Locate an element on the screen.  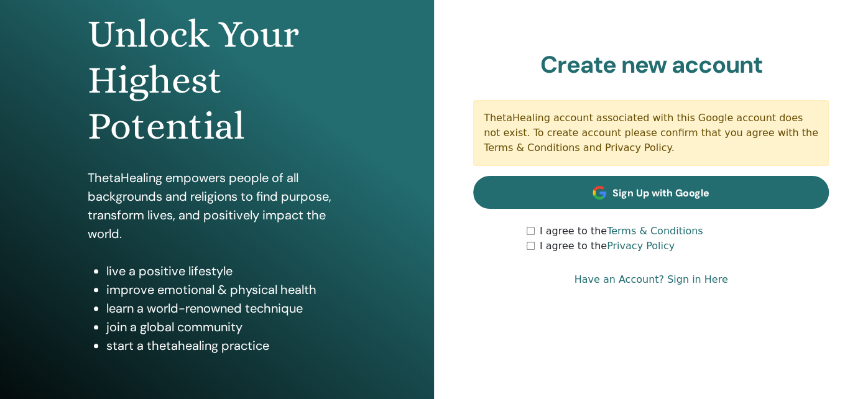
a: Terms & Conditions is located at coordinates (655, 230).